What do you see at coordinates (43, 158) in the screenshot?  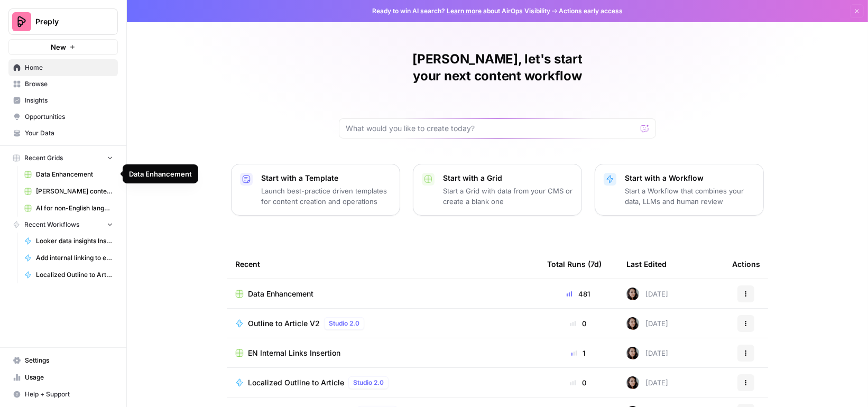 I see `span: Recent Grids` at bounding box center [43, 158].